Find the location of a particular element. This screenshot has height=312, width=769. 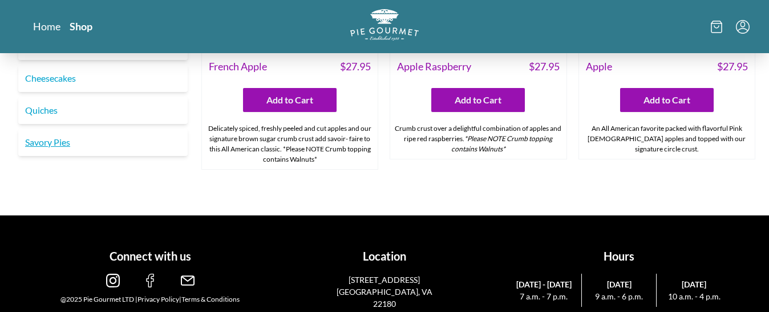

img: facebook is located at coordinates (150, 280).